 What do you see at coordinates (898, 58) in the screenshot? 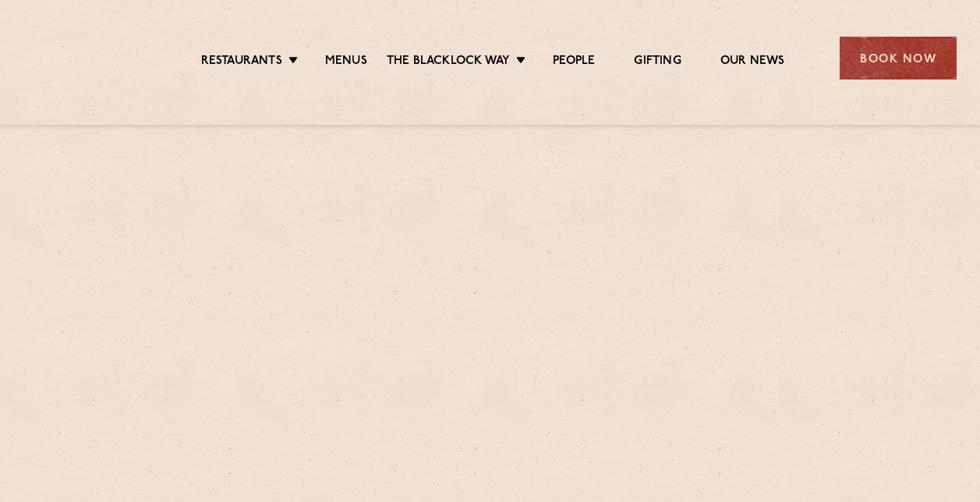
I see `div: Book Now` at bounding box center [898, 58].